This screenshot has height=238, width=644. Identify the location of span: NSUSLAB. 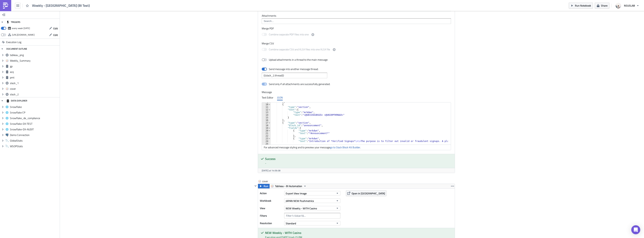
(629, 6).